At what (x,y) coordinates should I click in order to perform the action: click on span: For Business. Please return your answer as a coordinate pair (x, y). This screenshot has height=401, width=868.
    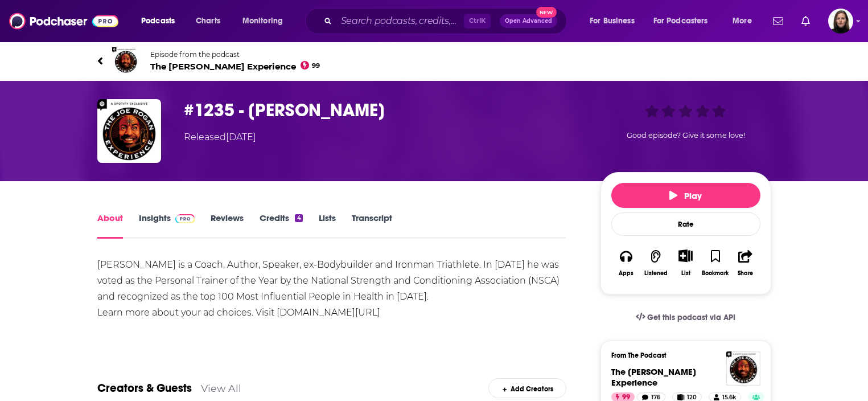
    Looking at the image, I should click on (612, 21).